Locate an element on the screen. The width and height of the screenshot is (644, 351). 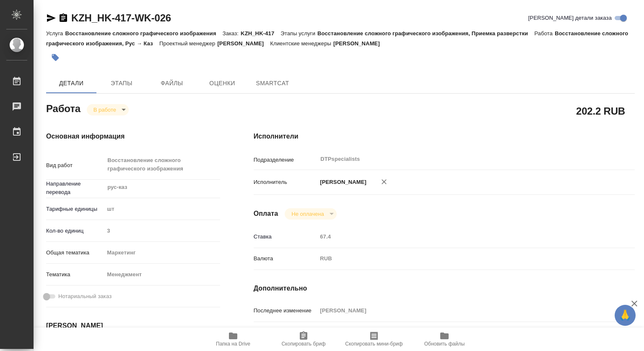
button: Скопировать ссылку is located at coordinates (63, 18).